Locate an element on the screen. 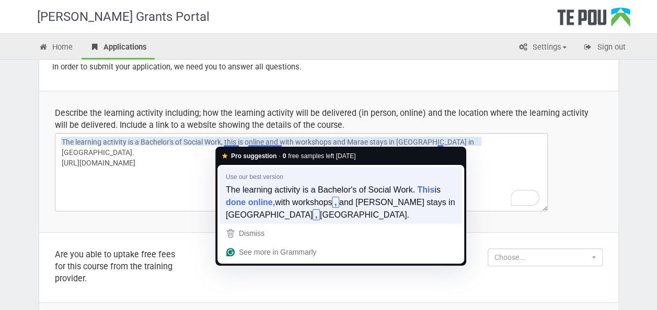  div: Are you able to uptake free fees for this course from the training provider. is located at coordinates (119, 267).